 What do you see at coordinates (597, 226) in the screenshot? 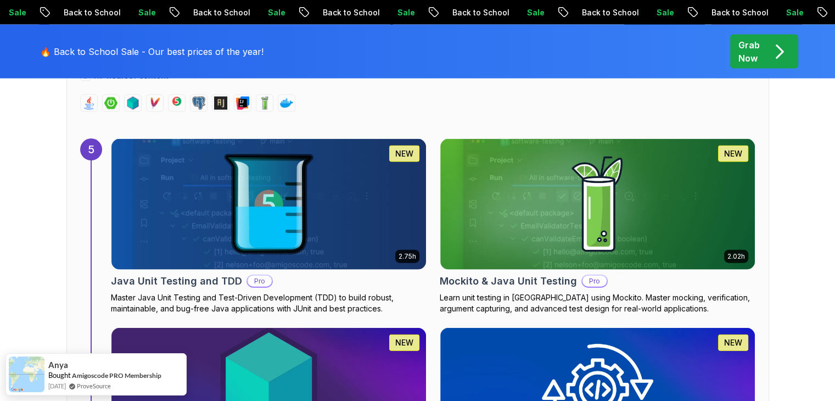
I see `a: Mockito & Java Unit Testing card2.02hNEWMockito & Java Unit TestingProLearn unit testing in [GEOG...` at bounding box center [597, 226].